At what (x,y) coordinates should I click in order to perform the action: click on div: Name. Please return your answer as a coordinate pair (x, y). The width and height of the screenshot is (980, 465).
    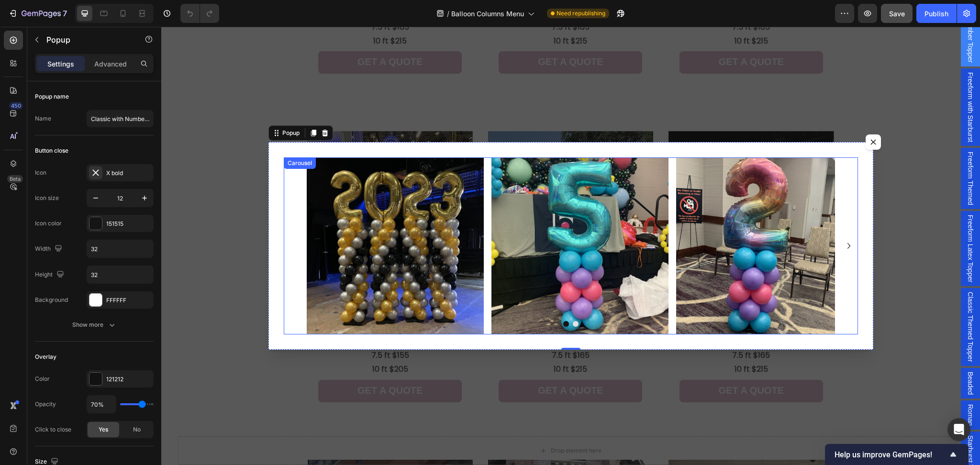
    Looking at the image, I should click on (43, 118).